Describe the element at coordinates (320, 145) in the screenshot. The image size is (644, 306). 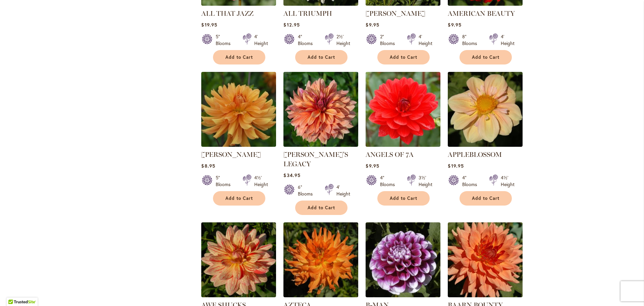
I see `a: Andy's Legacy` at that location.